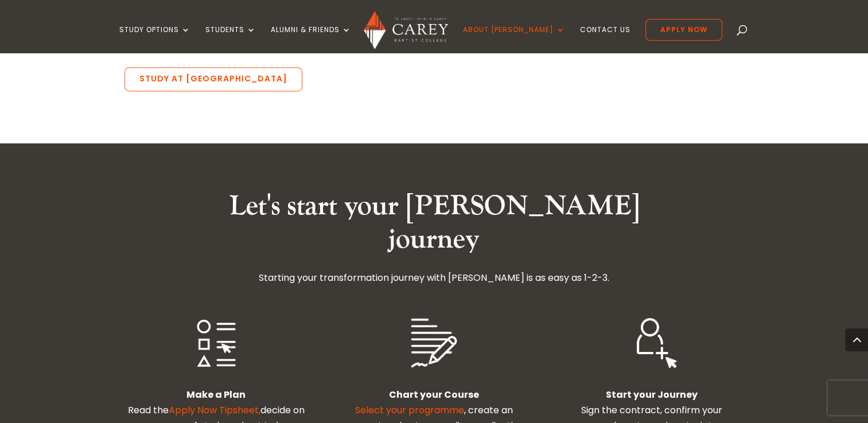 The width and height of the screenshot is (868, 423). What do you see at coordinates (217, 343) in the screenshot?
I see `img: Chart Your Course WHITE` at bounding box center [217, 343].